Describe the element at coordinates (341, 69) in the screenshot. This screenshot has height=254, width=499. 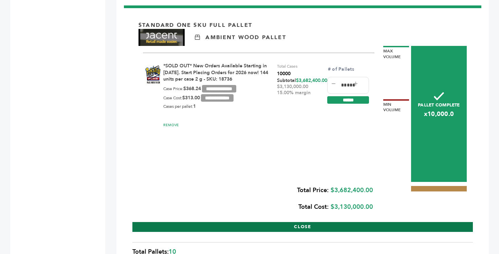
I see `label: # of Pallets` at that location.